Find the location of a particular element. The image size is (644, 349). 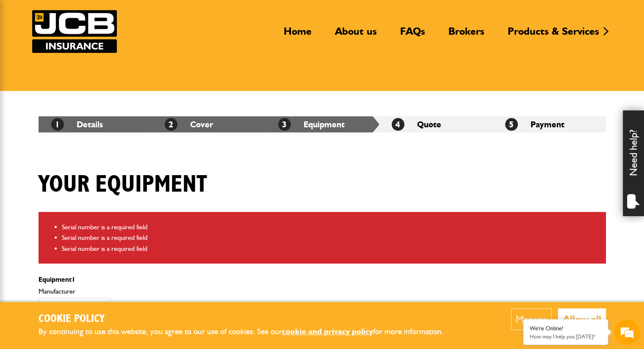

img: d_20077148190_company_1631870298795_20077148190 is located at coordinates (25, 53).